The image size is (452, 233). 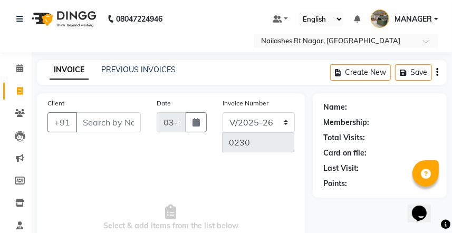 I want to click on div: Points:, so click(x=335, y=184).